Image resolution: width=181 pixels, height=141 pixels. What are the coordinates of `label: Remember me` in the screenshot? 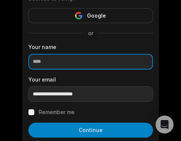 It's located at (57, 112).